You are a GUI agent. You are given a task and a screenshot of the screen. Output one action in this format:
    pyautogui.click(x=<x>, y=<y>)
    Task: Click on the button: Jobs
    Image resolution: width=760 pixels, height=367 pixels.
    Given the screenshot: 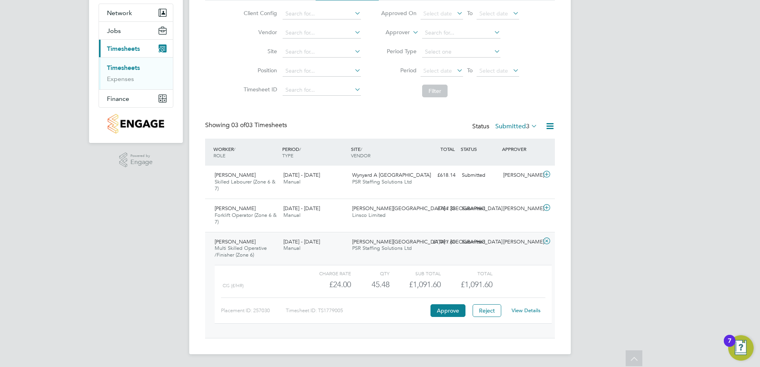 What is the action you would take?
    pyautogui.click(x=136, y=31)
    